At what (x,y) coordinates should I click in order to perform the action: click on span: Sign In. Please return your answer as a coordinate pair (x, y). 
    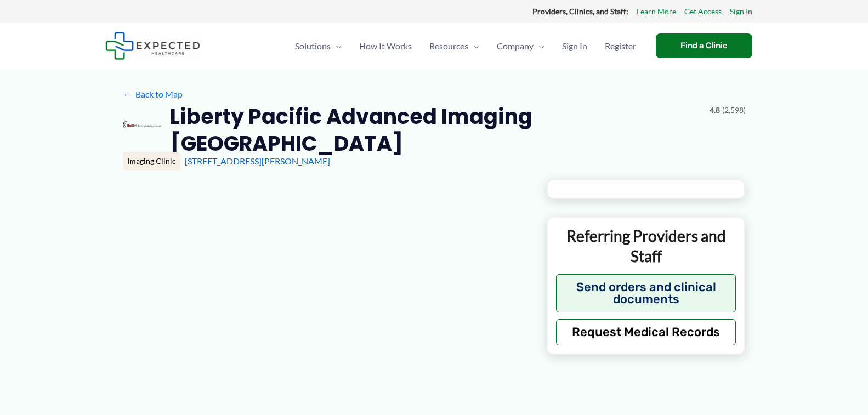
    Looking at the image, I should click on (574, 46).